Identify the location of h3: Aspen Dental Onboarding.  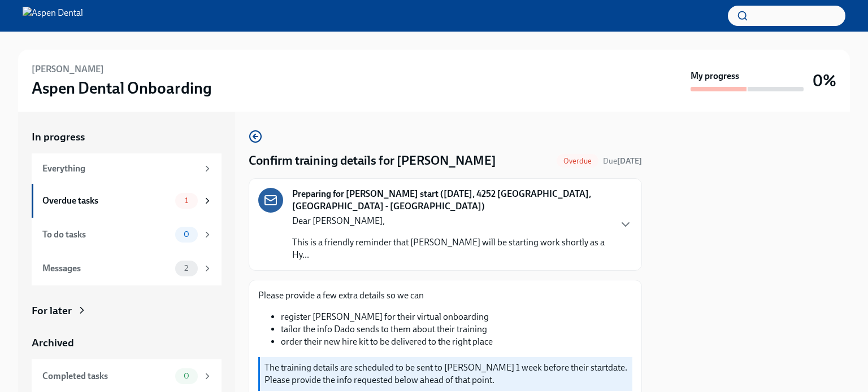
(122, 88).